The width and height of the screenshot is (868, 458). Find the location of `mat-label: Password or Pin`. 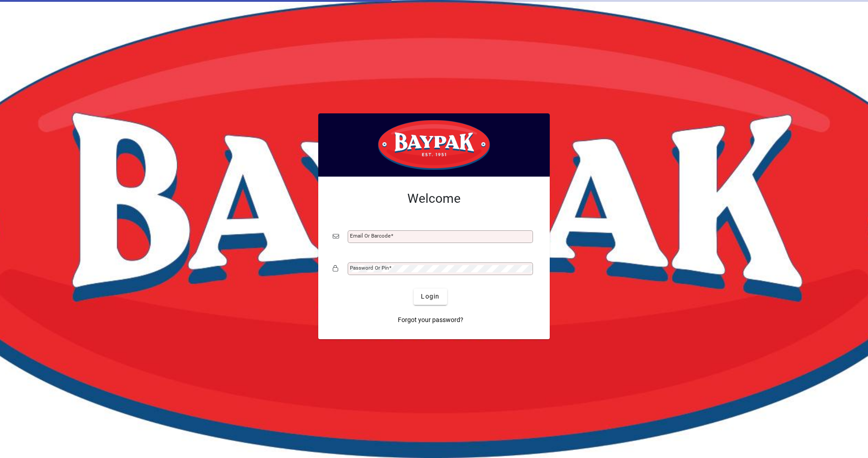

mat-label: Password or Pin is located at coordinates (369, 268).